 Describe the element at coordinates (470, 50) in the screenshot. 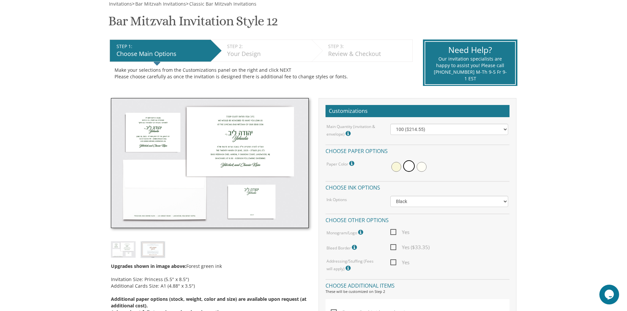

I see `div: Need Help?` at that location.